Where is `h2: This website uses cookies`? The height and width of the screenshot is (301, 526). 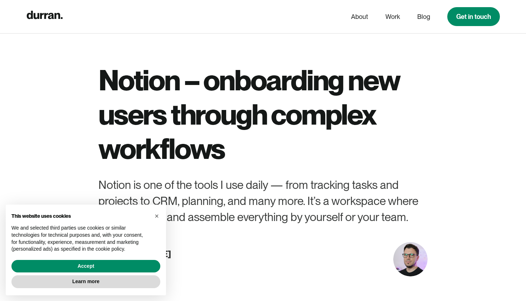
h2: This website uses cookies is located at coordinates (80, 216).